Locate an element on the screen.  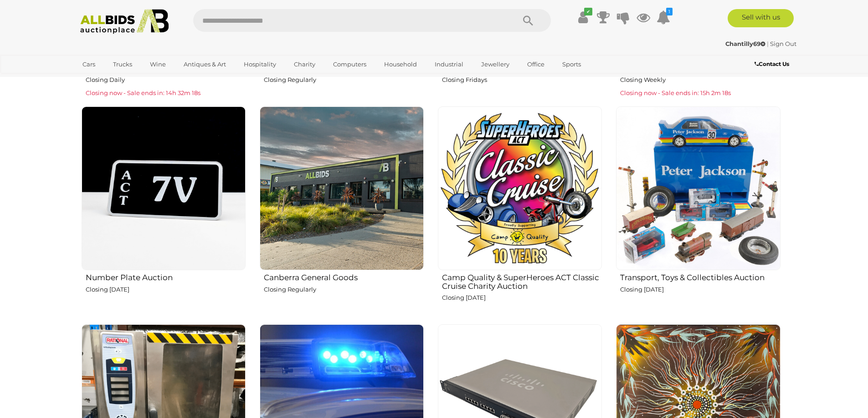
p: Closing Fridays is located at coordinates (522, 80).